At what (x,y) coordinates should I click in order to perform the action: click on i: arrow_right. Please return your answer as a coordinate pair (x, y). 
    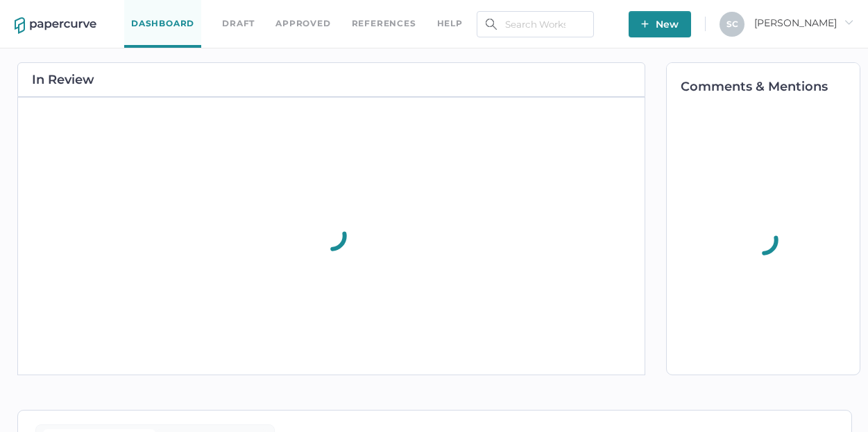
    Looking at the image, I should click on (848, 22).